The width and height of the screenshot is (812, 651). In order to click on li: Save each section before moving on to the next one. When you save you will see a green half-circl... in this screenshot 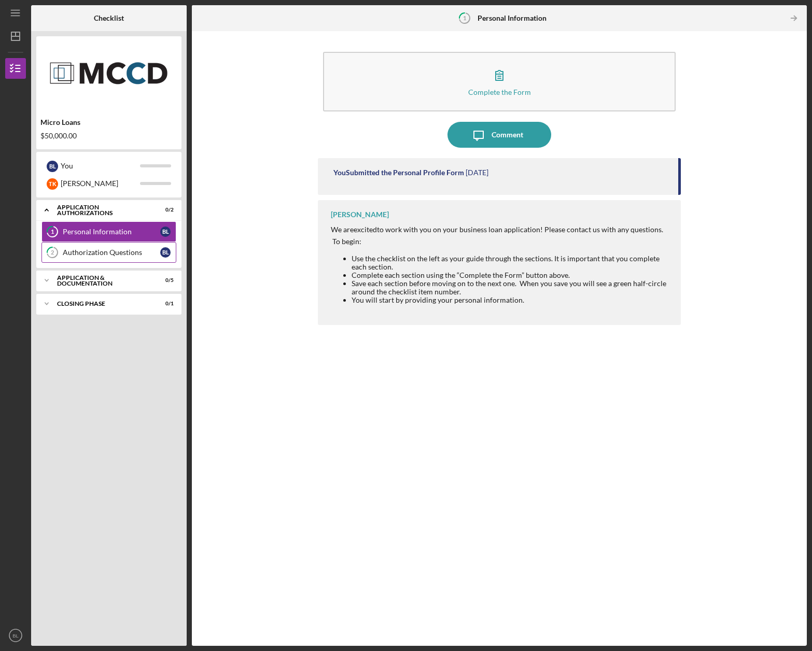, I will do `click(510, 287)`.